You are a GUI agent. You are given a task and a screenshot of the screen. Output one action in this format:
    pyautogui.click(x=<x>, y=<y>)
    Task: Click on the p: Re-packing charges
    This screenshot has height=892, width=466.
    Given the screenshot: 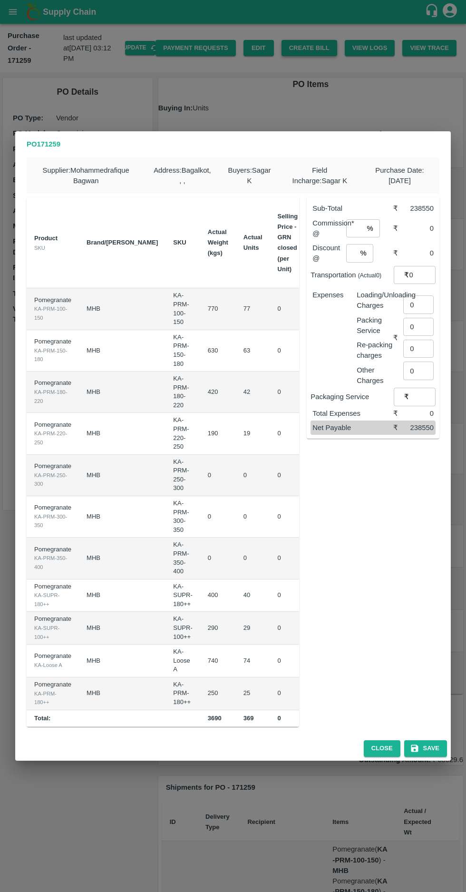 What is the action you would take?
    pyautogui.click(x=375, y=350)
    